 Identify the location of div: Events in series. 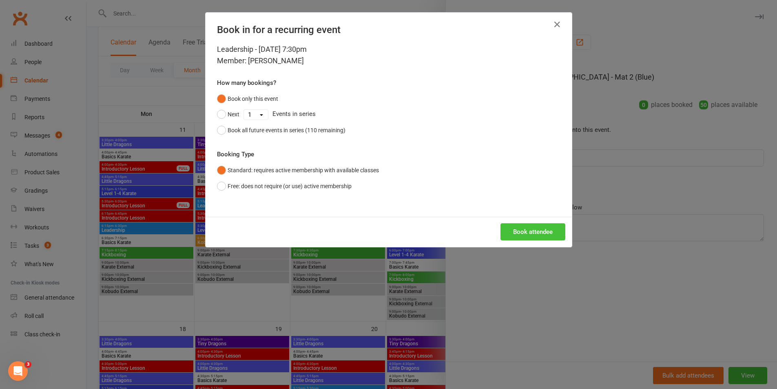
(389, 114).